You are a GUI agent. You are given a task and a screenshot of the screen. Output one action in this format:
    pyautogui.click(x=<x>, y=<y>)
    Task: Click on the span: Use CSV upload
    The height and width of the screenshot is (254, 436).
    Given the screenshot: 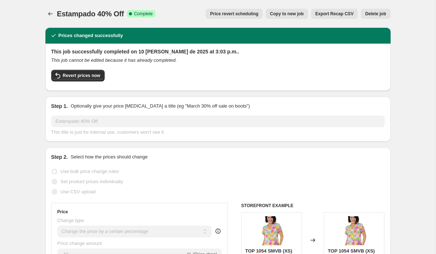 What is the action you would take?
    pyautogui.click(x=78, y=191)
    